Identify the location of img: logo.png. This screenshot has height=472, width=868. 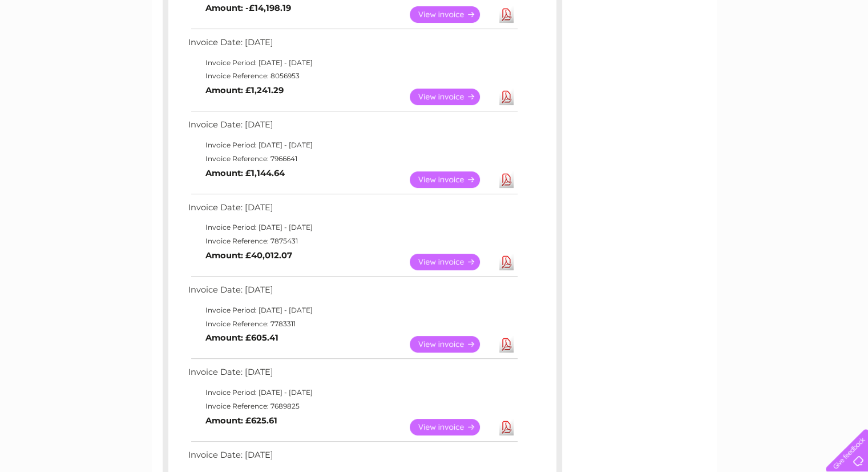
(59, 47).